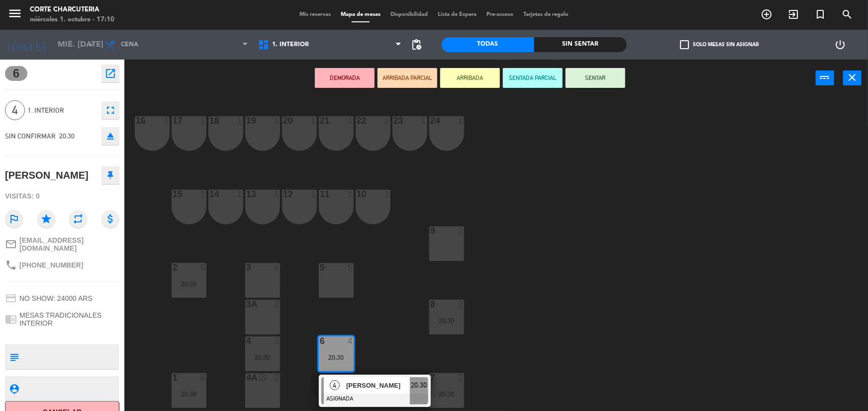  Describe the element at coordinates (320, 194) in the screenshot. I see `div: 11` at that location.